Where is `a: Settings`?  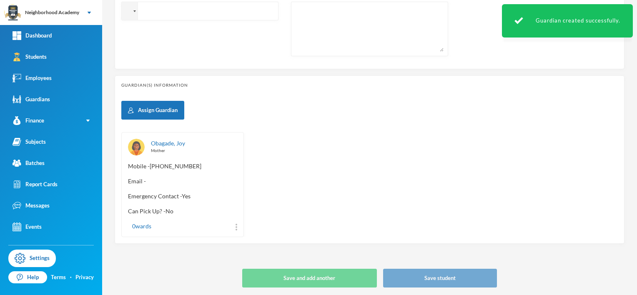 a: Settings is located at coordinates (32, 258).